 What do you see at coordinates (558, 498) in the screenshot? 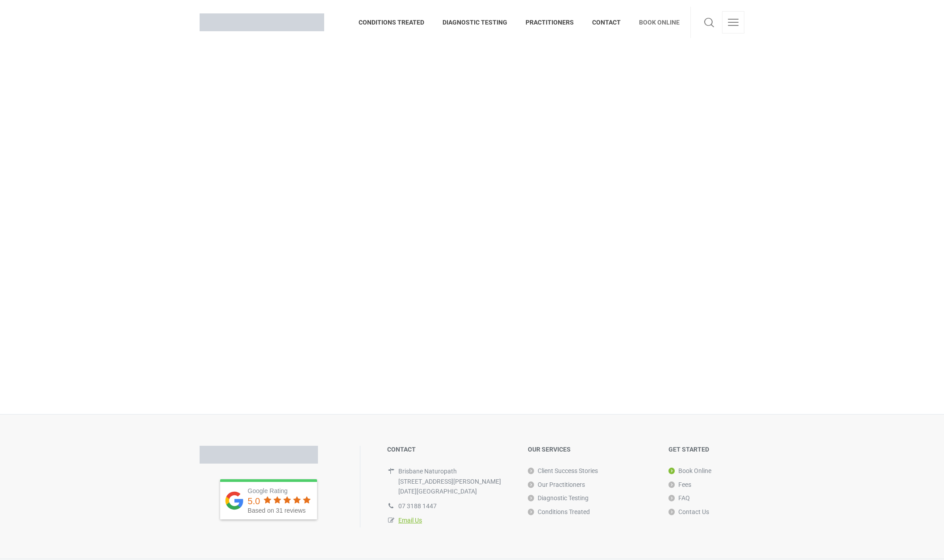
I see `a: Diagnostic Testing` at bounding box center [558, 498].